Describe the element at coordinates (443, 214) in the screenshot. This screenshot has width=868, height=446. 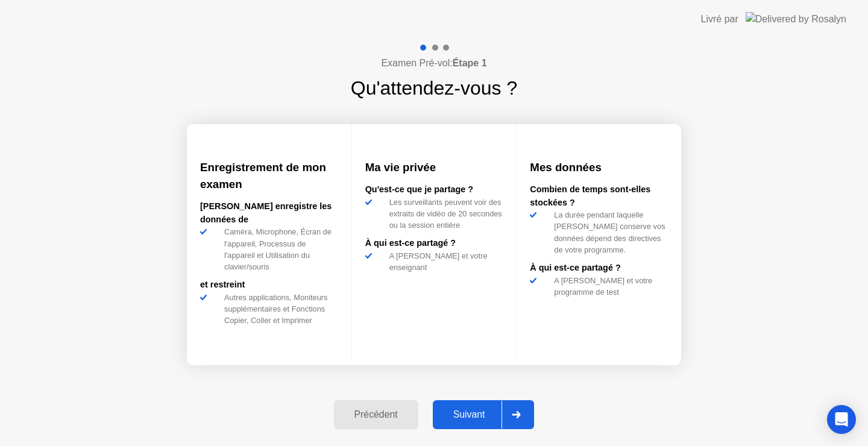
I see `div: Les surveillants peuvent voir des extraits de vidéo de 20 secondes ou la session entière` at that location.